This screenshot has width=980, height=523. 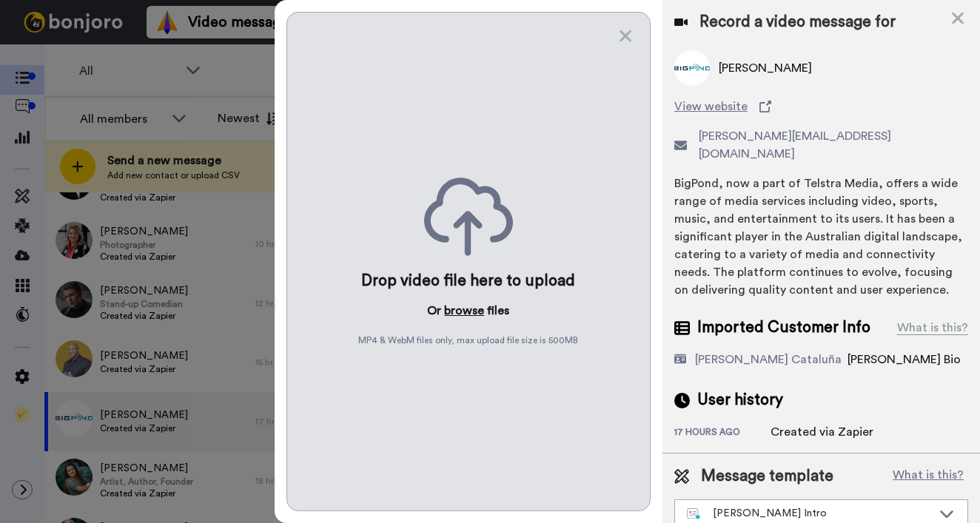 What do you see at coordinates (821, 106) in the screenshot?
I see `a: View website` at bounding box center [821, 106].